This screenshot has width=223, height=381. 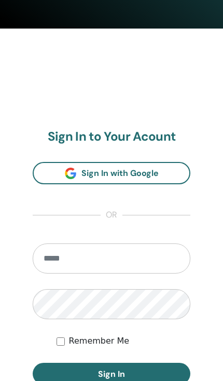 What do you see at coordinates (99, 341) in the screenshot?
I see `label: Remember Me` at bounding box center [99, 341].